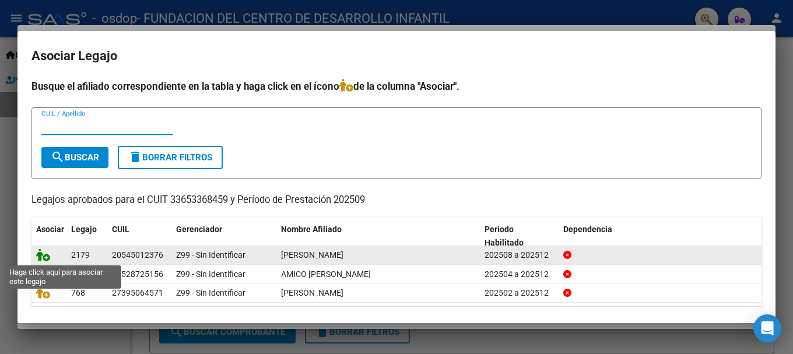 This screenshot has width=793, height=354. What do you see at coordinates (58, 157) in the screenshot?
I see `mat-icon: search` at bounding box center [58, 157].